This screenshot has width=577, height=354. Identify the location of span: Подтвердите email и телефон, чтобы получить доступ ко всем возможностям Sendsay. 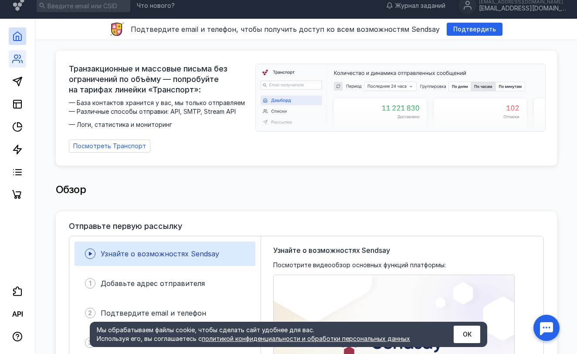
(285, 29).